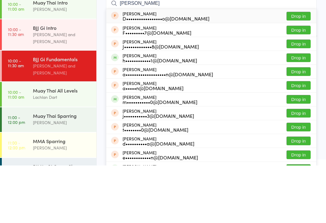 The height and width of the screenshot is (223, 326). Describe the element at coordinates (62, 117) in the screenshot. I see `div: BJJ Gi Fundamentals` at that location.